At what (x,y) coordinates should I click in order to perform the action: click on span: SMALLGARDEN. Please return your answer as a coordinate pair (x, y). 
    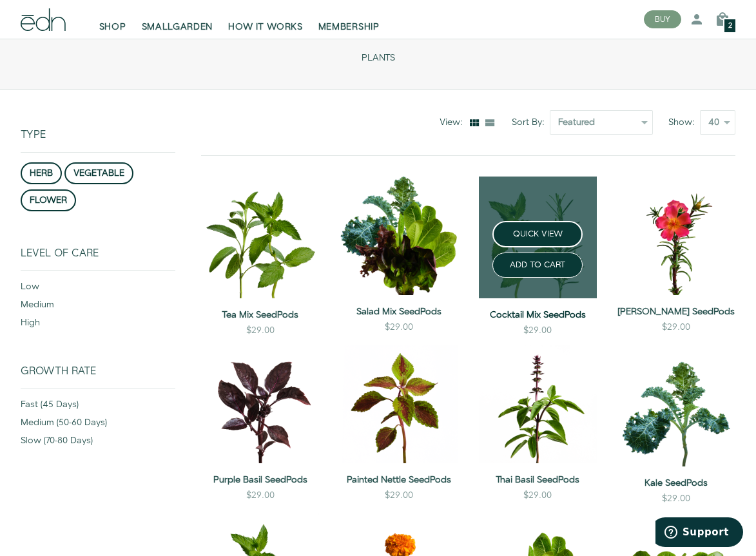
    Looking at the image, I should click on (177, 27).